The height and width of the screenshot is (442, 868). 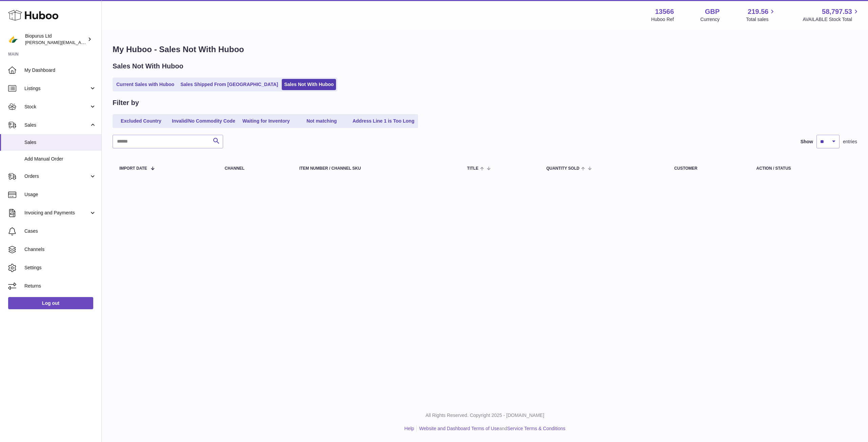 I want to click on strong: 13566, so click(x=665, y=12).